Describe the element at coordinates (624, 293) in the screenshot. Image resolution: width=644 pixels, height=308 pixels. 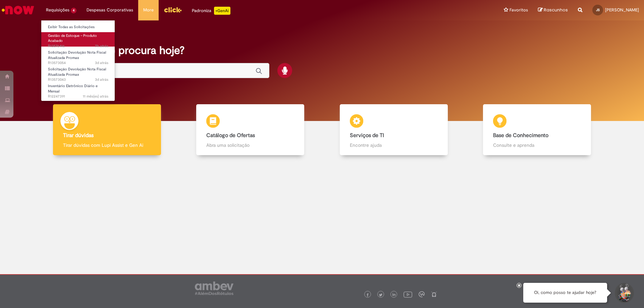
I see `button: Iniciar Conversa de Suporte` at that location.